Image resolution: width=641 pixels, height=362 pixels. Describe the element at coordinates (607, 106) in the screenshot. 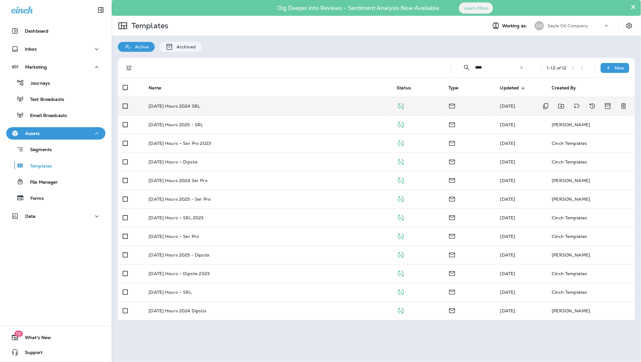

I see `button: Archive` at that location.